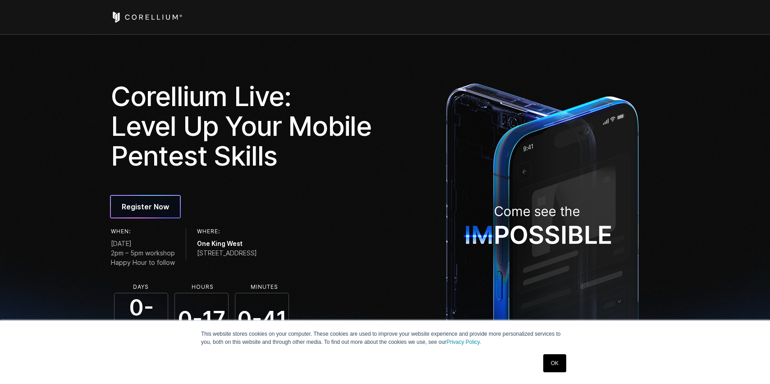 Image resolution: width=770 pixels, height=384 pixels. Describe the element at coordinates (143, 231) in the screenshot. I see `h6: When:` at that location.